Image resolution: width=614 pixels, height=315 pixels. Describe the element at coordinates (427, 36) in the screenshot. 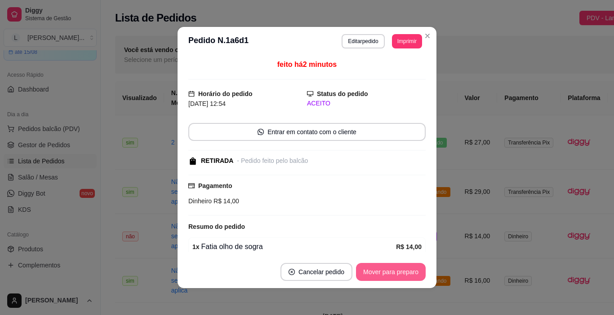

I see `button: Close` at that location.